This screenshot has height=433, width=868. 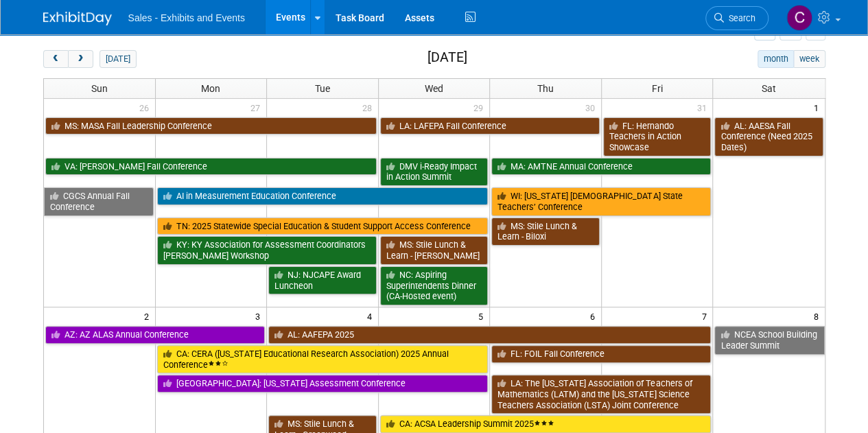 I want to click on a: CA: ACSA Leadership Summit 2025, so click(x=546, y=424).